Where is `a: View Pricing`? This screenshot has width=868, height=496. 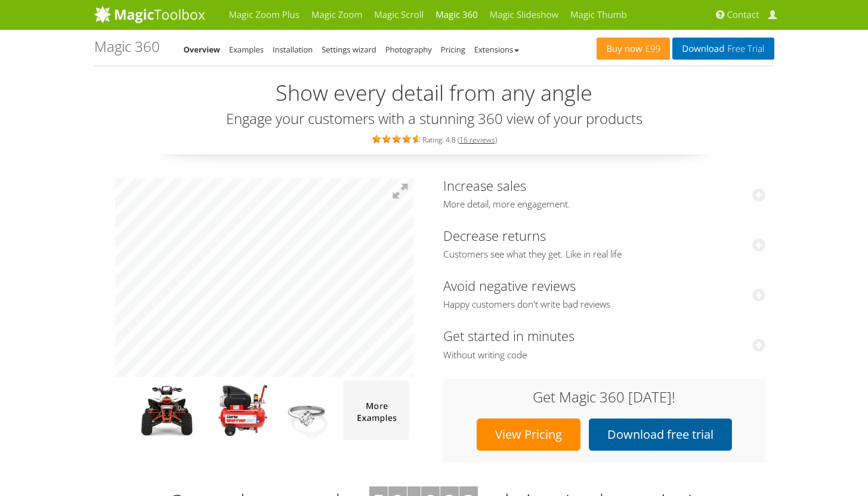
a: View Pricing is located at coordinates (528, 435).